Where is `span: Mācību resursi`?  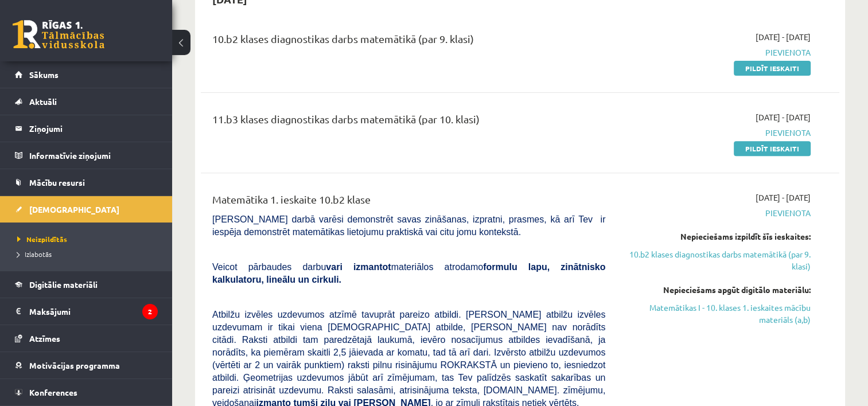
span: Mācību resursi is located at coordinates (57, 182).